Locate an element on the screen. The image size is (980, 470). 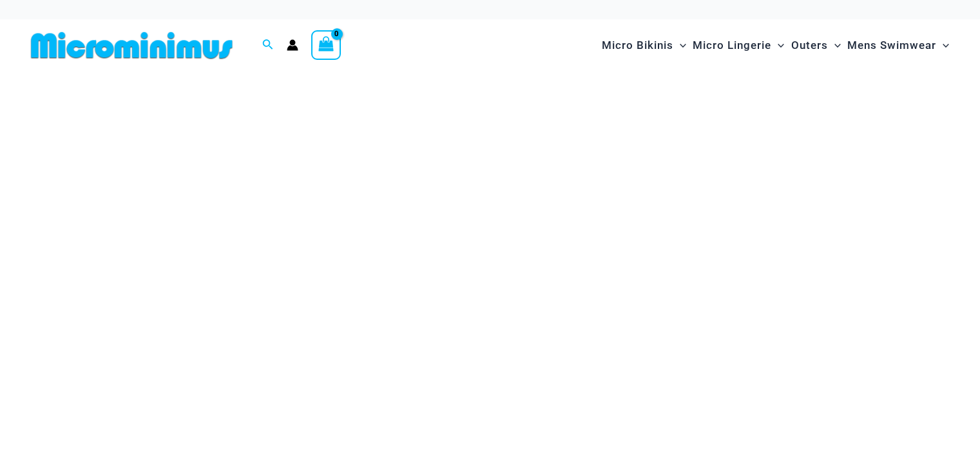
span: Outers is located at coordinates (810, 45).